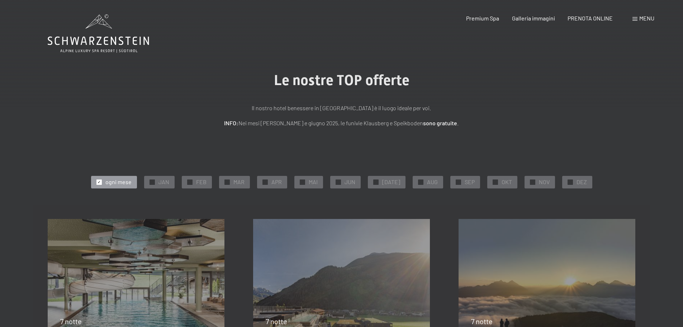 Image resolution: width=683 pixels, height=327 pixels. I want to click on a: Premium Spa, so click(483, 18).